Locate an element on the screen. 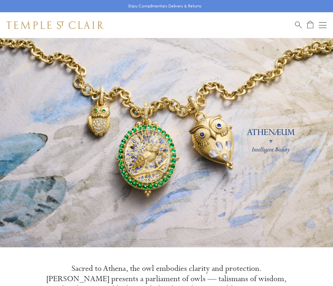 The height and width of the screenshot is (286, 333). img: Temple St. Clair is located at coordinates (55, 25).